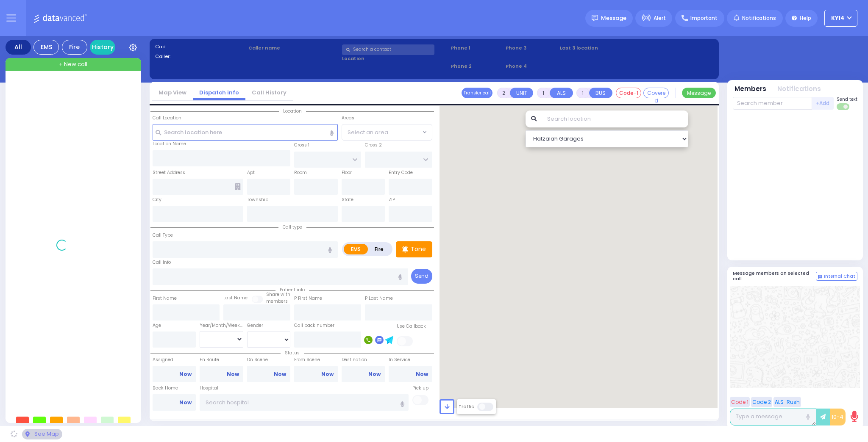  Describe the element at coordinates (168, 173) in the screenshot. I see `label: Street Address` at that location.